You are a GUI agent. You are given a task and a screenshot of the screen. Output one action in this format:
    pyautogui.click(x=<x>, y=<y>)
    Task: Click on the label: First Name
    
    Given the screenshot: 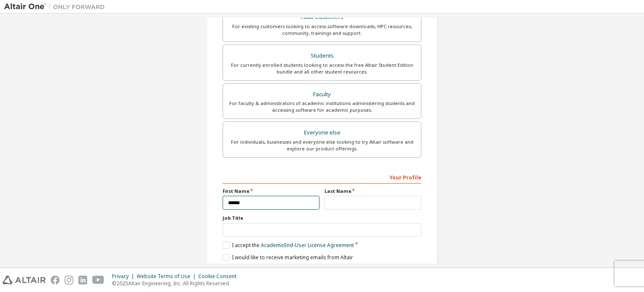 What is the action you would take?
    pyautogui.click(x=271, y=191)
    